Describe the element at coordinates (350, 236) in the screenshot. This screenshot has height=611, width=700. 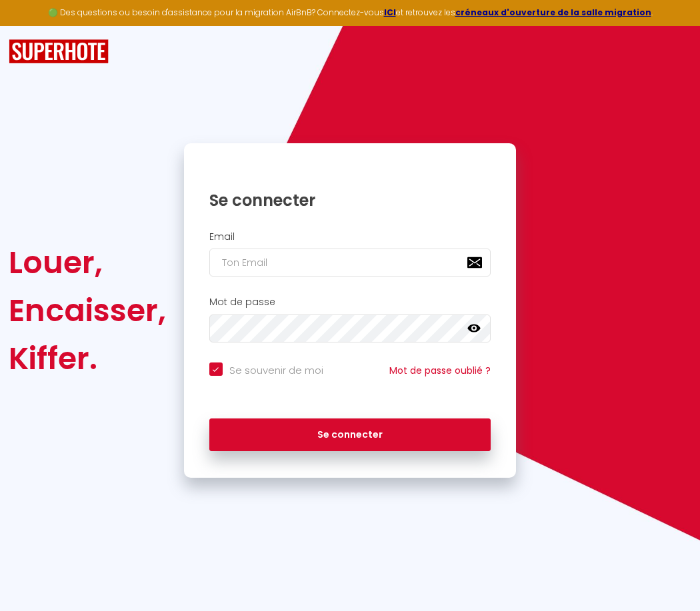
I see `h2: Email` at that location.